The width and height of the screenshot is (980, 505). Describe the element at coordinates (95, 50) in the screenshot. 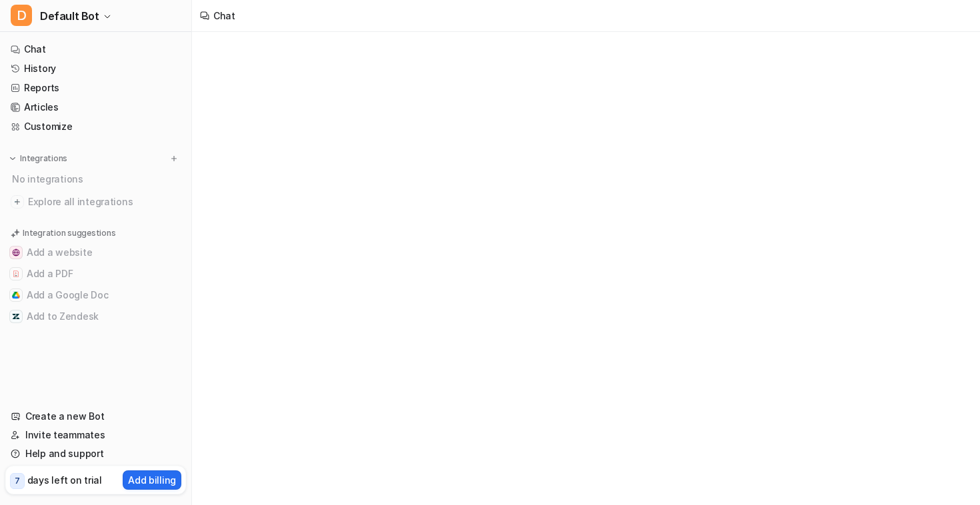

I see `a: Chat` at that location.